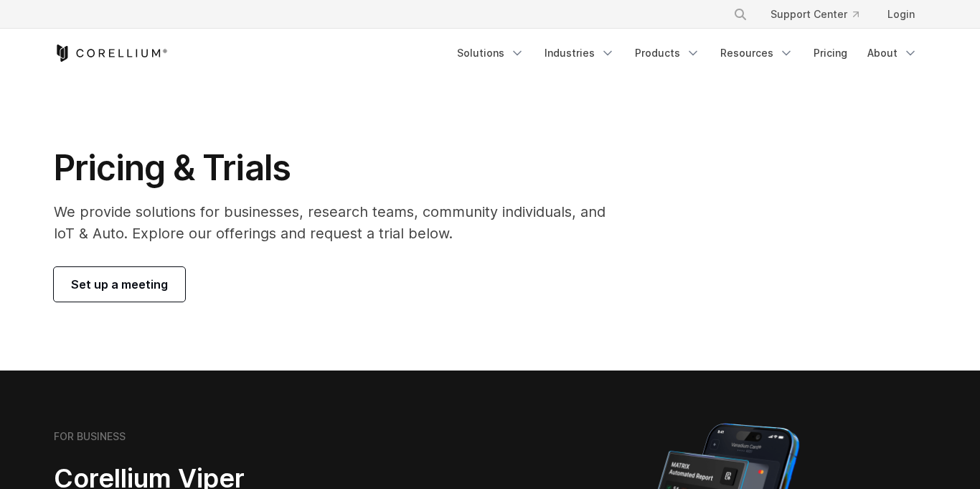 The image size is (980, 489). Describe the element at coordinates (490, 53) in the screenshot. I see `a: Solutions` at that location.